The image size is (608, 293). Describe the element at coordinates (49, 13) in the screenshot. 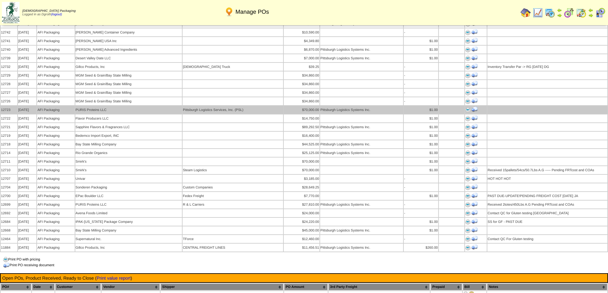

I see `span: Logged in as Dgroth` at that location.